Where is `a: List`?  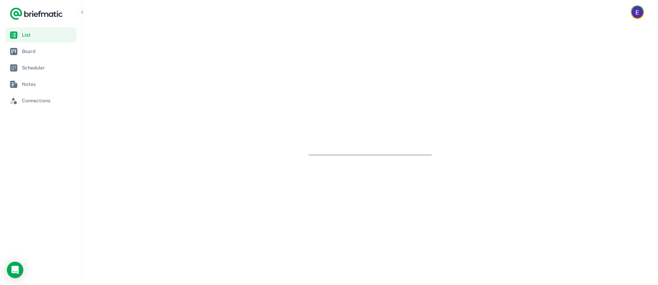 a: List is located at coordinates (41, 35).